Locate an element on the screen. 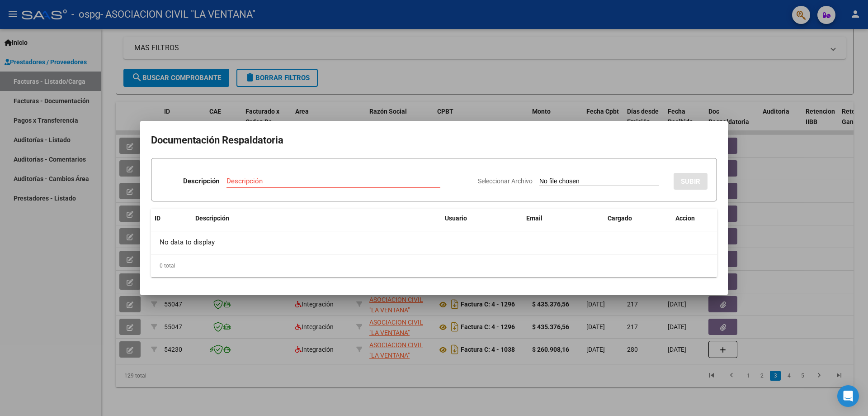 The height and width of the screenshot is (416, 868). datatable-header-cell: Usuario is located at coordinates (482, 218).